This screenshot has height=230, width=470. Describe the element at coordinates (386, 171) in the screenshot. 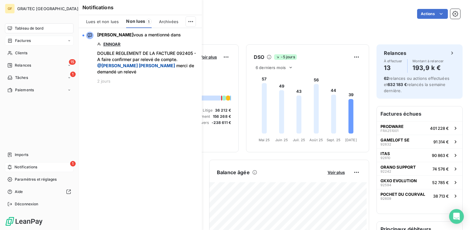

I see `span: 92242` at that location.